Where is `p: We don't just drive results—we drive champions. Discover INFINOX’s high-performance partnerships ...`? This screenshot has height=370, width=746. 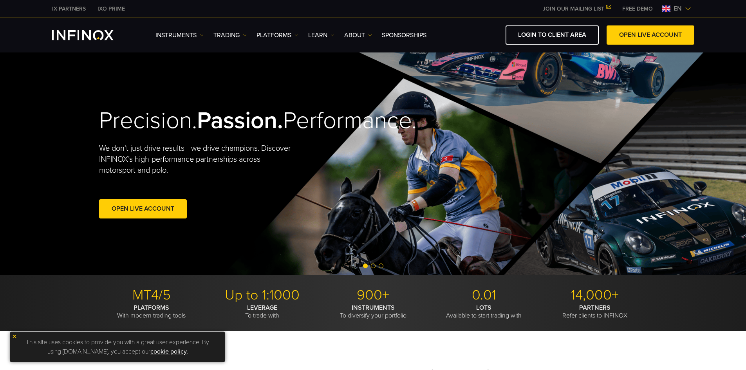
p: We don't just drive results—we drive champions. Discover INFINOX’s high-performance partnerships ... is located at coordinates (198, 159).